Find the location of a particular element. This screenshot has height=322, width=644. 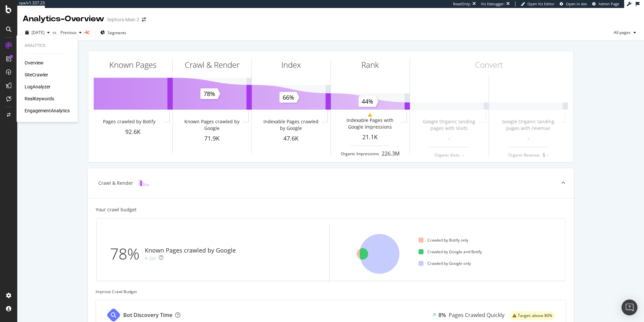

button: All pages is located at coordinates (625, 33).